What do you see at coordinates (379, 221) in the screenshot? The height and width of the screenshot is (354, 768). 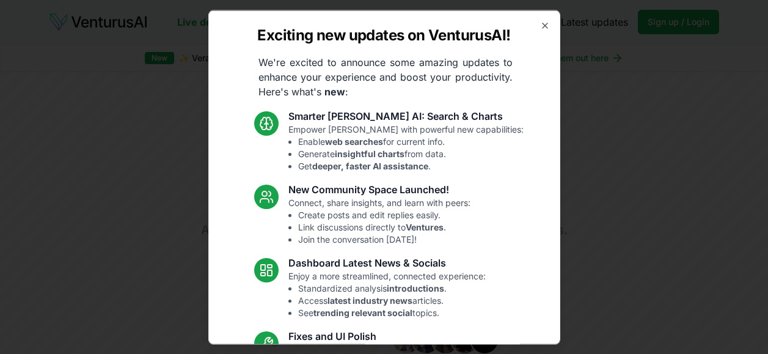 I see `p: Connect, share insights, and learn with peers:` at bounding box center [379, 221].